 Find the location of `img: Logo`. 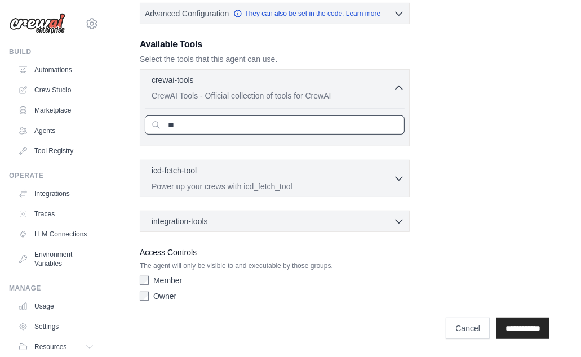

img: Logo is located at coordinates (37, 24).